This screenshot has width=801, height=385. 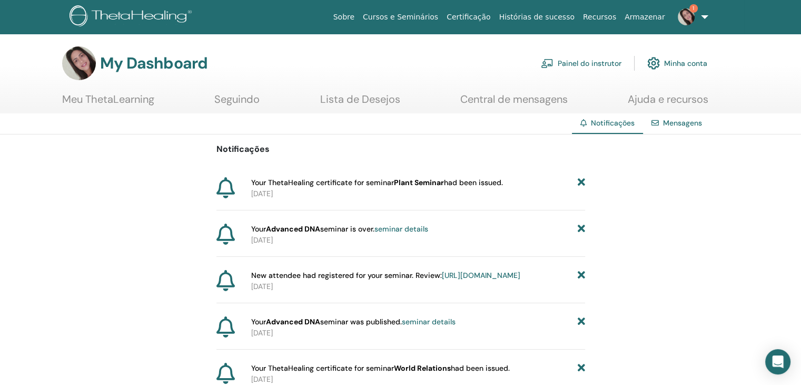 What do you see at coordinates (237, 103) in the screenshot?
I see `a: Seguindo` at bounding box center [237, 103].